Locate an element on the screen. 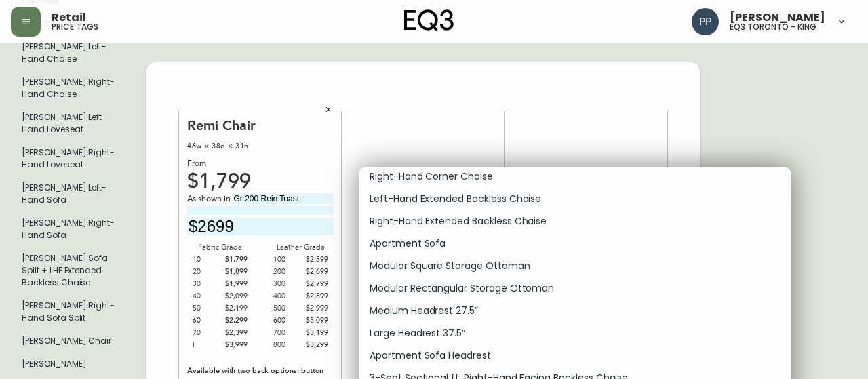 Image resolution: width=868 pixels, height=379 pixels. p: Apartment Sofa Headrest is located at coordinates (430, 355).